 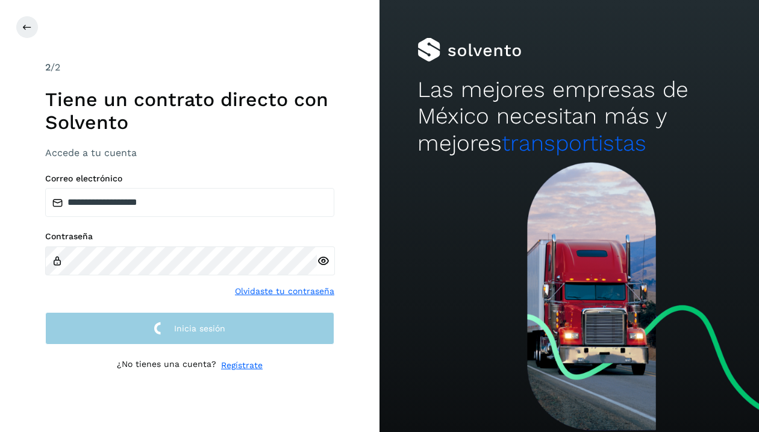 What do you see at coordinates (190, 67) in the screenshot?
I see `div: /2` at bounding box center [190, 67].